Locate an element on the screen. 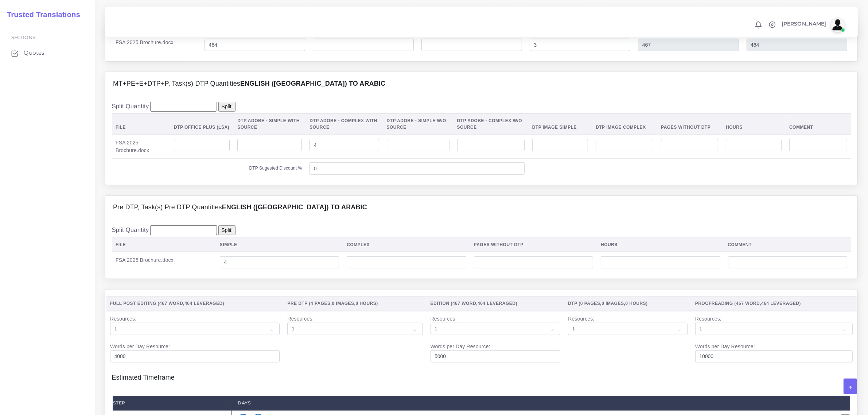 This screenshot has height=415, width=868. strong: Days is located at coordinates (244, 403).